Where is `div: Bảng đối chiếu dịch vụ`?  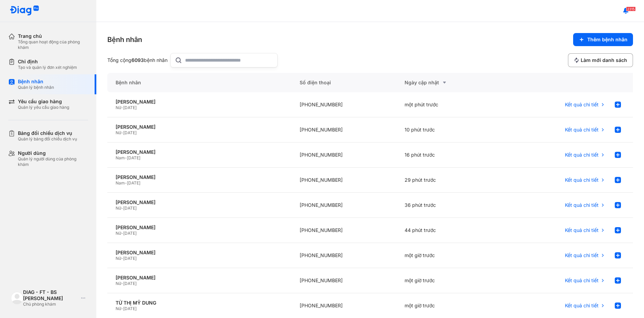 div: Bảng đối chiếu dịch vụ is located at coordinates (47, 133).